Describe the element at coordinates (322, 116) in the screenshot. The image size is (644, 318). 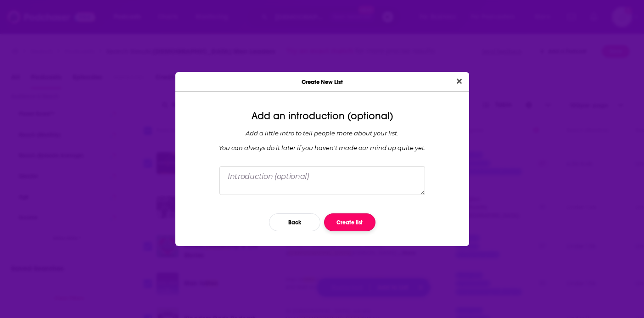
I see `div: Add an introduction (optional)` at that location.